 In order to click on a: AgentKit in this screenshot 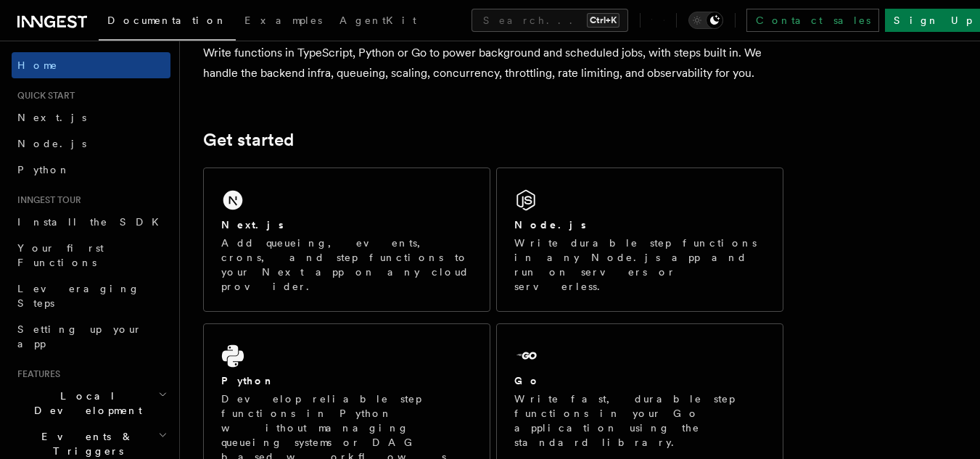, I will do `click(378, 22)`.